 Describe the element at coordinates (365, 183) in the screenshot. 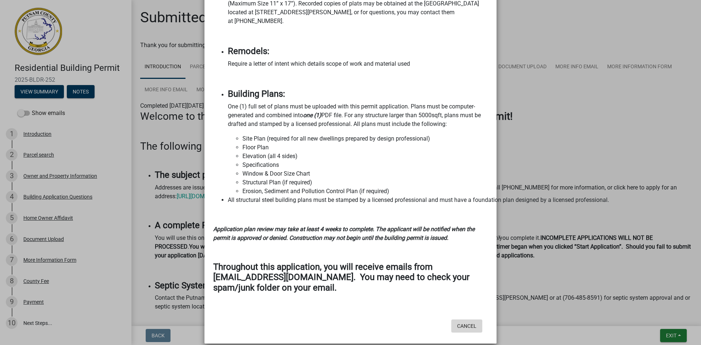

I see `li: Structural Plan (if required)` at that location.